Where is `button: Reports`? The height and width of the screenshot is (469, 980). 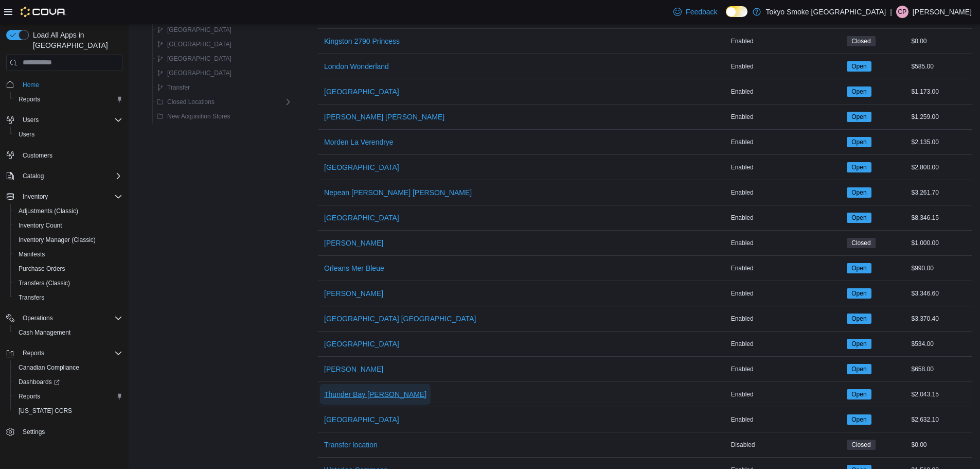
button: Reports is located at coordinates (68, 99).